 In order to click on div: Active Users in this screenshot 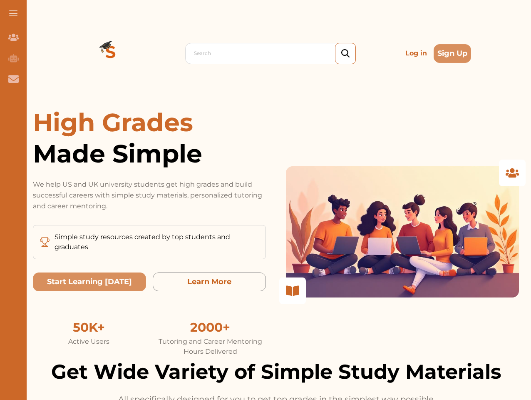, I will do `click(89, 341)`.